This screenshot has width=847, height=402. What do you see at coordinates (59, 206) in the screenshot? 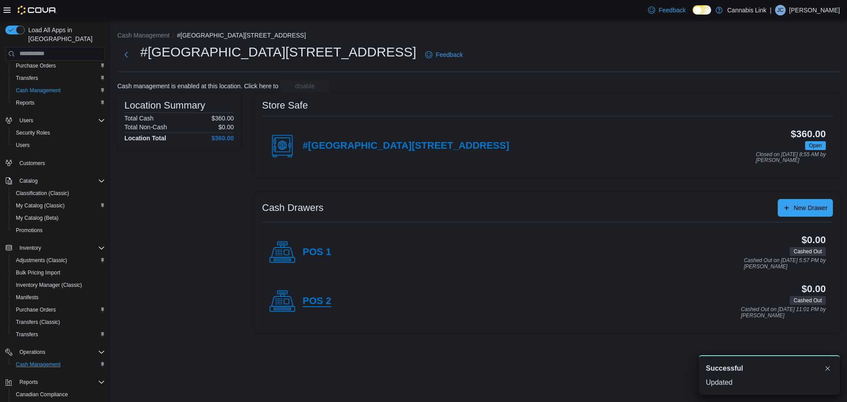
I see `span: My Catalog (Classic)` at bounding box center [59, 206].